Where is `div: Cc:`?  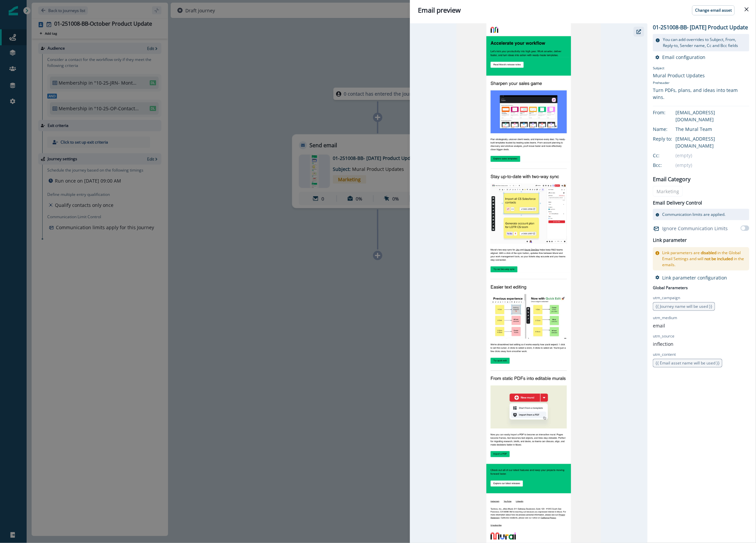
div: Cc: is located at coordinates (669, 155).